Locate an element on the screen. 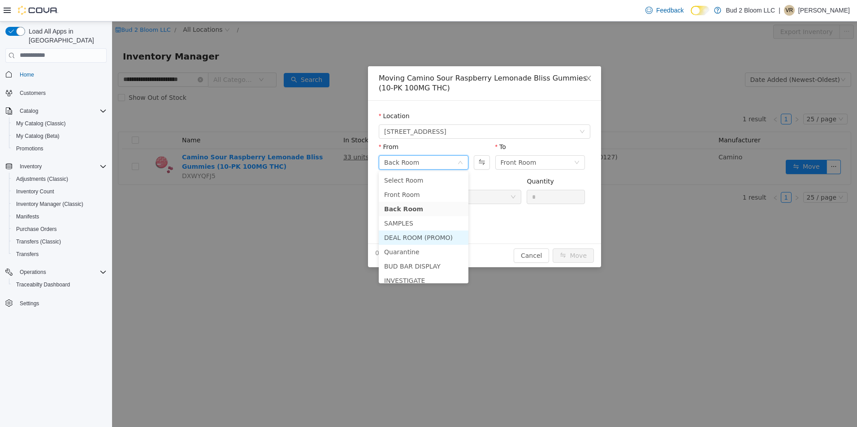  button: Promotions is located at coordinates (60, 149).